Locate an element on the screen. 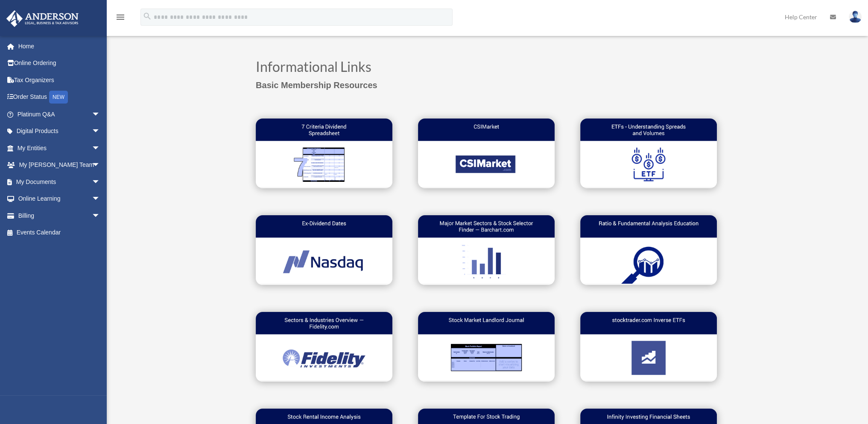 This screenshot has width=868, height=424. a: My Entitiesarrow_drop_down is located at coordinates (59, 148).